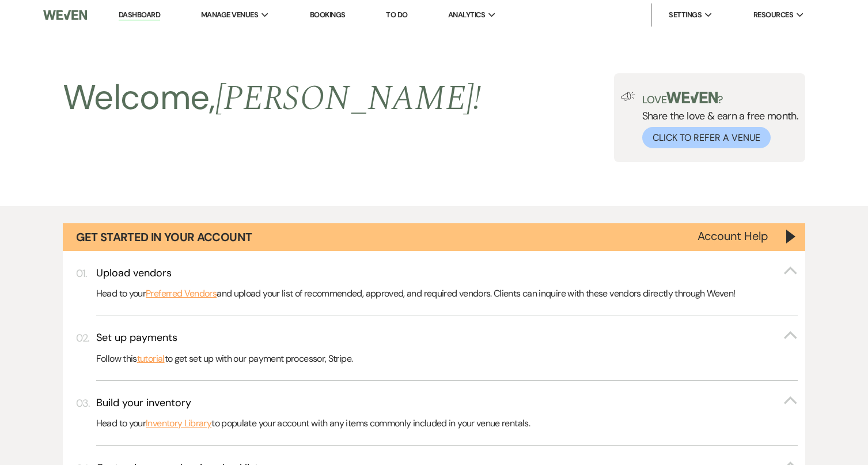 The image size is (868, 465). What do you see at coordinates (466, 15) in the screenshot?
I see `span: Analytics` at bounding box center [466, 15].